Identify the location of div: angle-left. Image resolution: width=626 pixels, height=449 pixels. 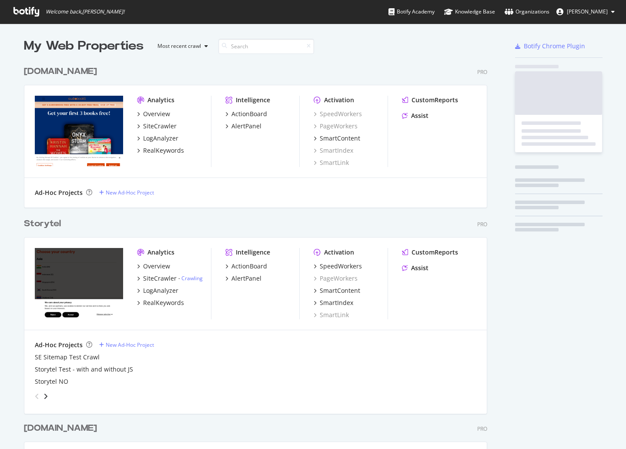
(37, 396).